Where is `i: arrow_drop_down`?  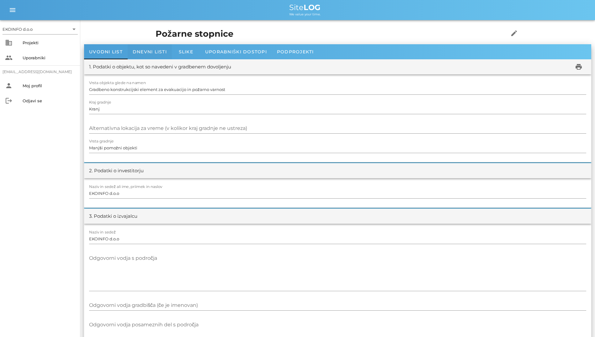
i: arrow_drop_down is located at coordinates (74, 29).